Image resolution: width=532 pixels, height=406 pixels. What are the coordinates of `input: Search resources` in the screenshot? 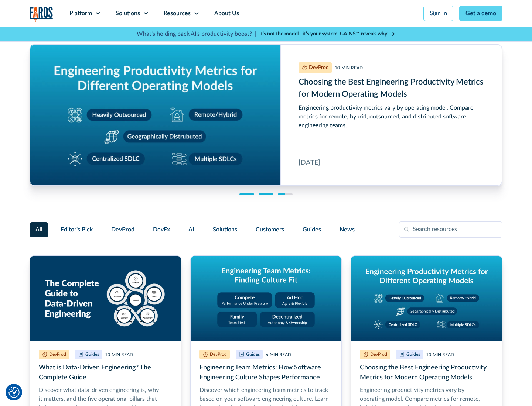 It's located at (450, 229).